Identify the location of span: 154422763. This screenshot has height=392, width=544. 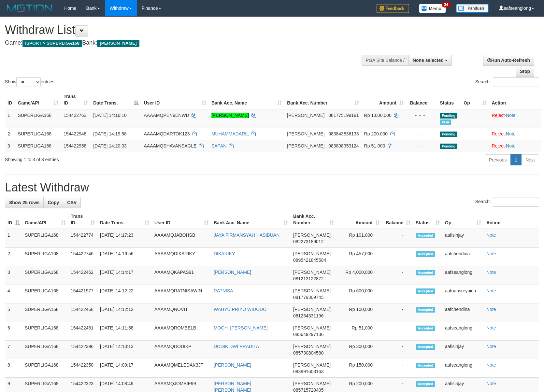
(75, 115).